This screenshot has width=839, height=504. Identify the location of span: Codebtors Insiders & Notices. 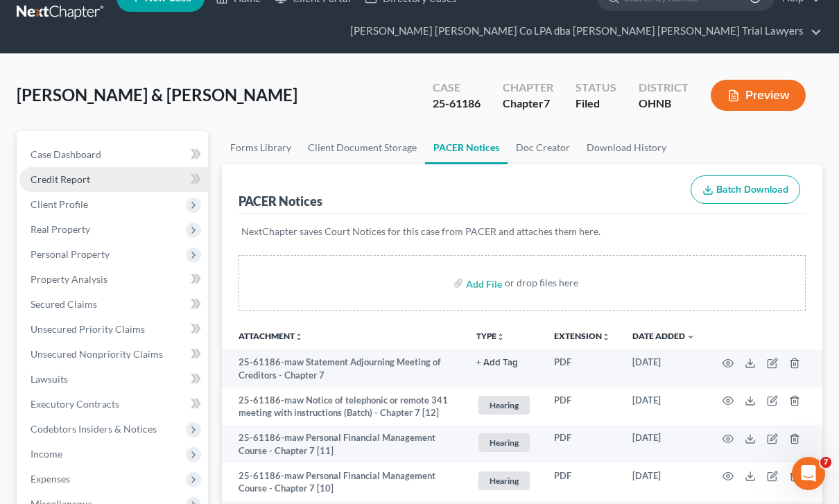
(93, 428).